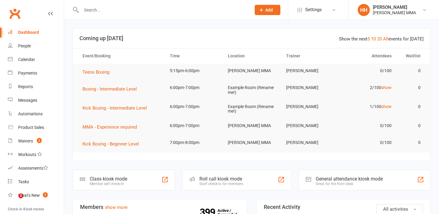 Image resolution: width=439 pixels, height=214 pixels. Describe the element at coordinates (36, 127) in the screenshot. I see `a: Product Sales` at that location.